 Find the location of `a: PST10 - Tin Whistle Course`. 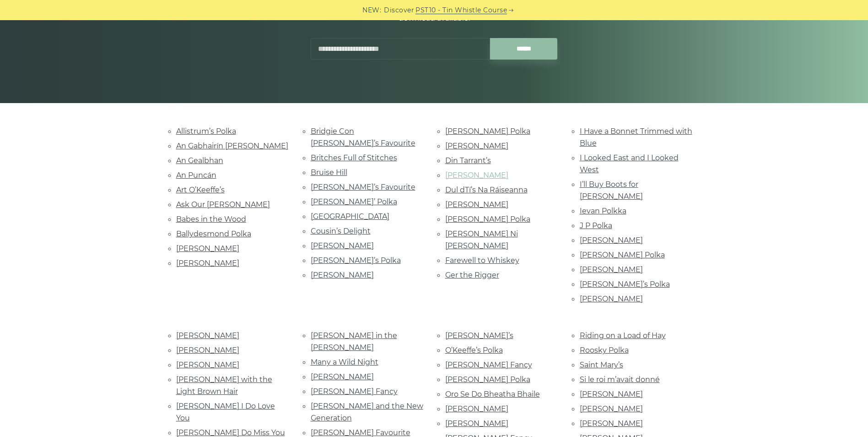

a: PST10 - Tin Whistle Course is located at coordinates (461, 10).